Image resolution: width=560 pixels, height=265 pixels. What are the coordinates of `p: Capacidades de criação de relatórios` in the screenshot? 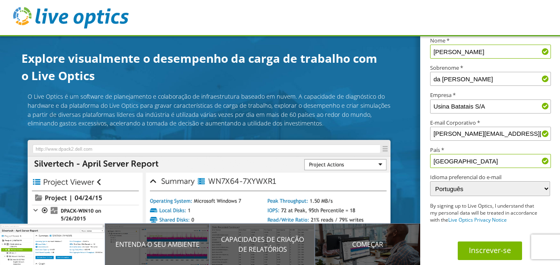 It's located at (262, 244).